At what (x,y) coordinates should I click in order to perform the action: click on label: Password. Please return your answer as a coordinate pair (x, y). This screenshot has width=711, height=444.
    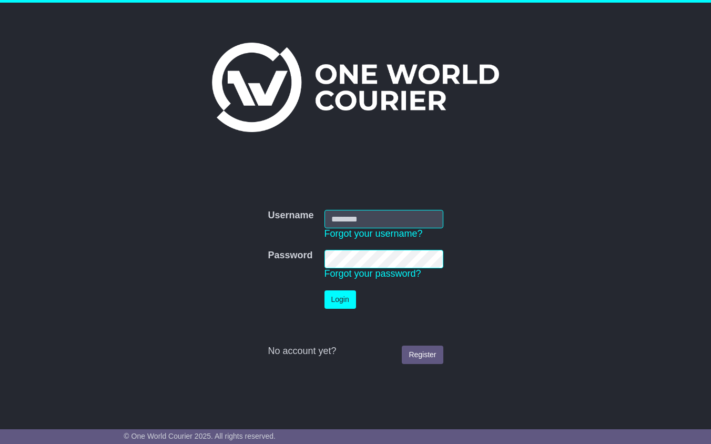
    Looking at the image, I should click on (290, 256).